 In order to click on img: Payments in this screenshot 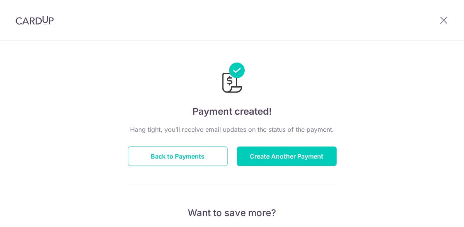, I will do `click(232, 79)`.